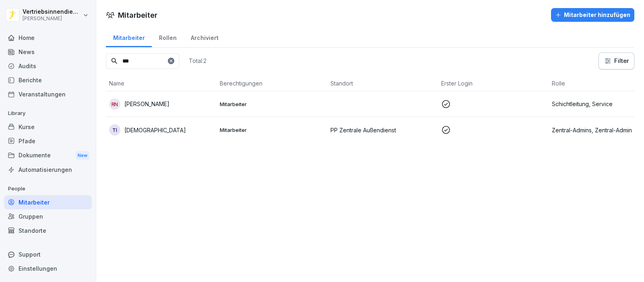 Image resolution: width=644 pixels, height=282 pixels. Describe the element at coordinates (47, 80) in the screenshot. I see `a: Berichte` at that location.